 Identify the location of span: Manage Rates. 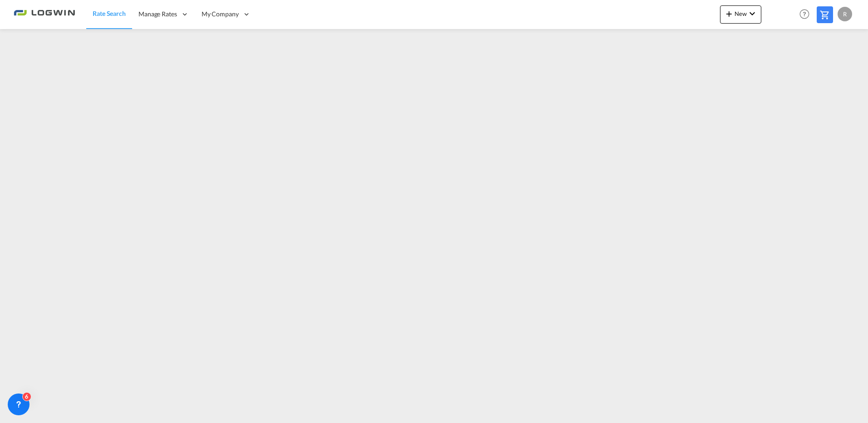
(158, 14).